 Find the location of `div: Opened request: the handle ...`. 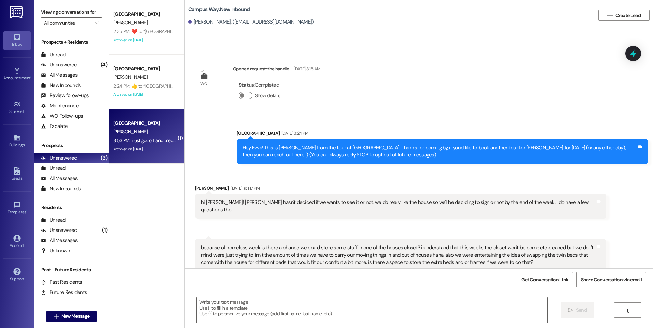

div: Opened request: the handle ... is located at coordinates (276, 70).